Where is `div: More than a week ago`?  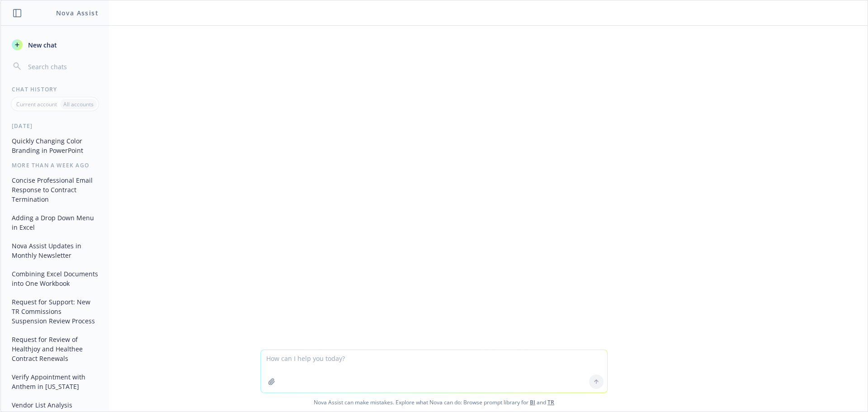
div: More than a week ago is located at coordinates (55, 165).